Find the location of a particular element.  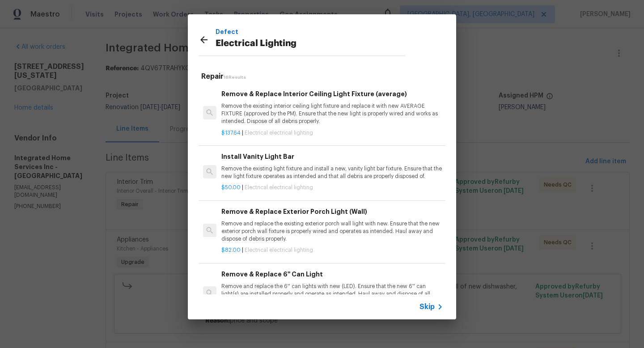

h5: Repair is located at coordinates (324, 76).